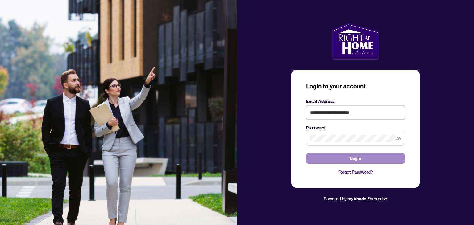  I want to click on button: Login, so click(356, 159).